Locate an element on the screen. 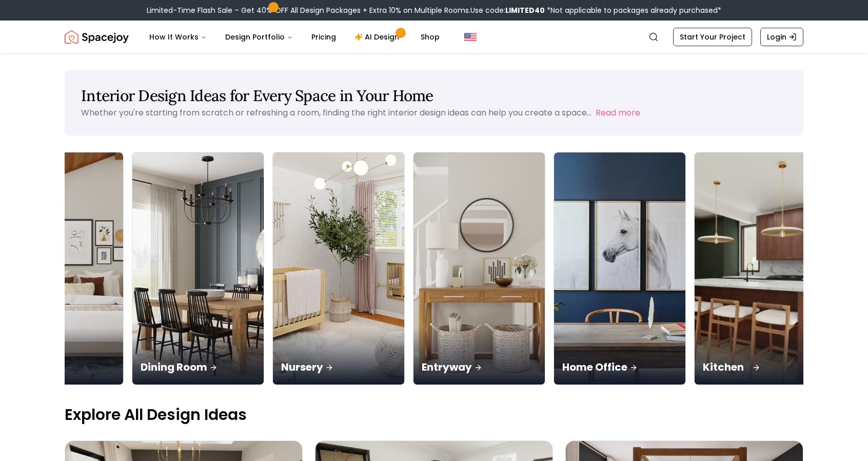  a: Shop is located at coordinates (430, 37).